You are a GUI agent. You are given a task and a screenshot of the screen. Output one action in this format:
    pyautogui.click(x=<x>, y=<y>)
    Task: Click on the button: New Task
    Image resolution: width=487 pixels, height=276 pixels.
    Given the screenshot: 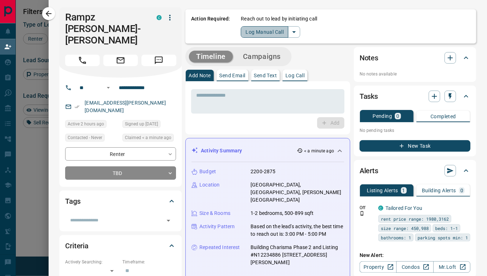 What is the action you would take?
    pyautogui.click(x=415, y=146)
    